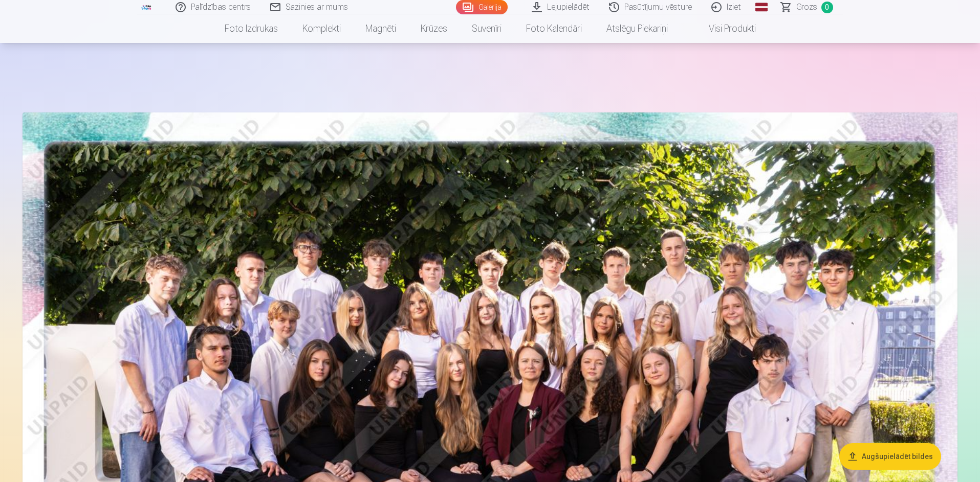  I want to click on a: Foto kalendāri, so click(554, 29).